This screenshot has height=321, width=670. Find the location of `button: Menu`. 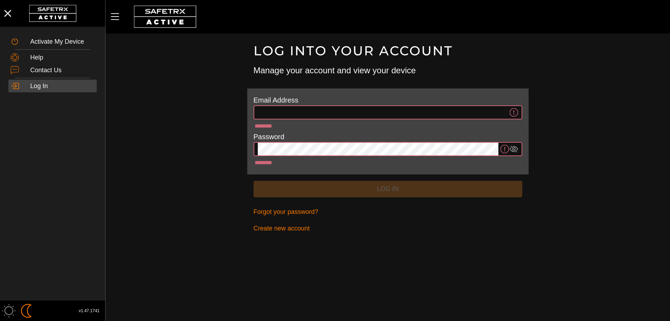

button: Menu is located at coordinates (118, 17).